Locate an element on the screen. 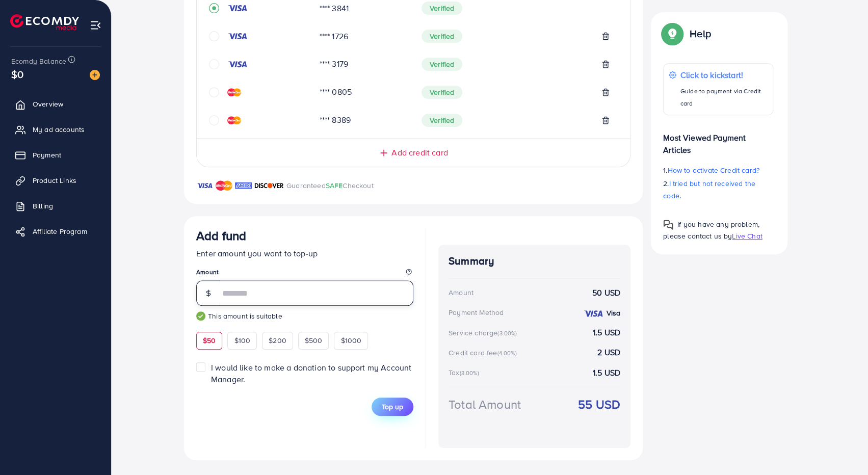 The width and height of the screenshot is (868, 475). span: $500 is located at coordinates (314, 341).